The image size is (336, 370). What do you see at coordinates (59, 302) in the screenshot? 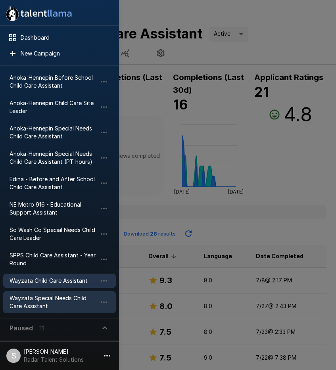
I see `div: Wayzata Special Needs Child Care Assistant` at bounding box center [59, 302].